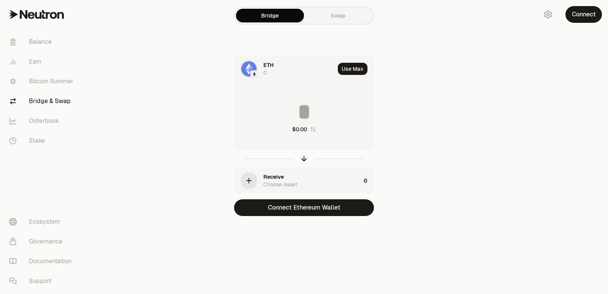 The width and height of the screenshot is (608, 294). I want to click on button: $0.00, so click(304, 129).